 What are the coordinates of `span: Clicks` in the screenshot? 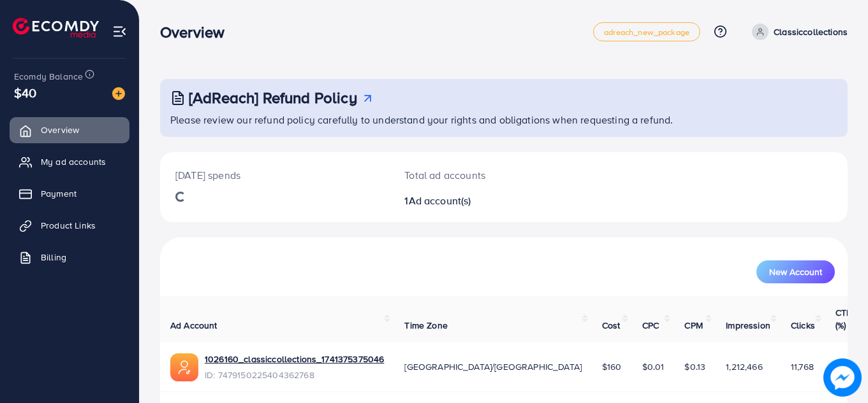 It's located at (803, 325).